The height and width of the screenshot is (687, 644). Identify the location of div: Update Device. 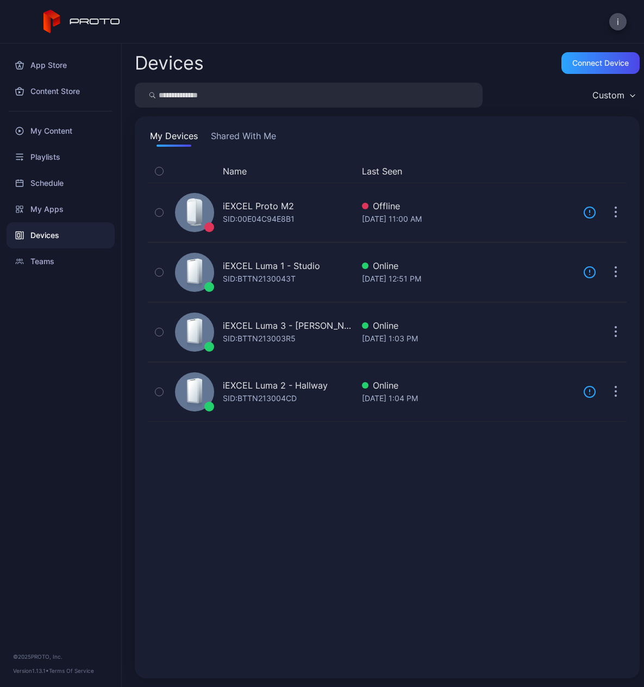
(585, 171).